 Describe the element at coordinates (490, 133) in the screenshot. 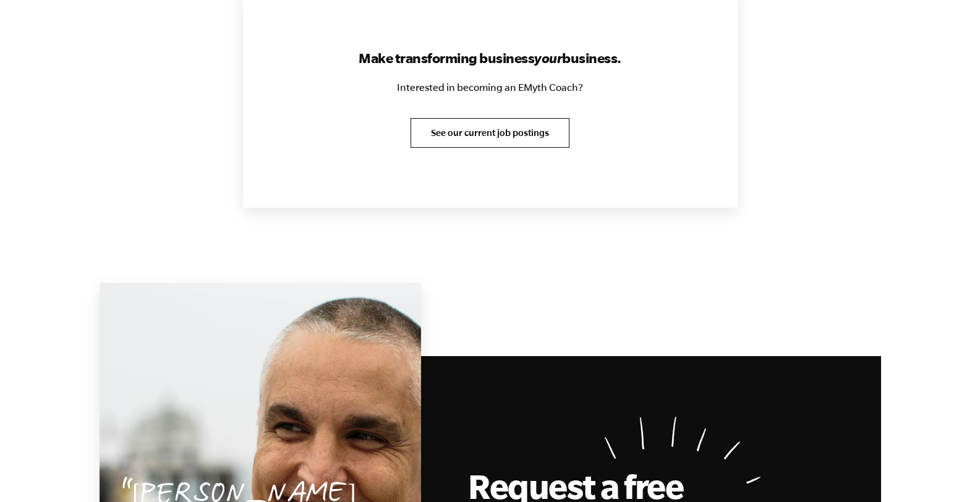

I see `a: See our current job postings` at that location.